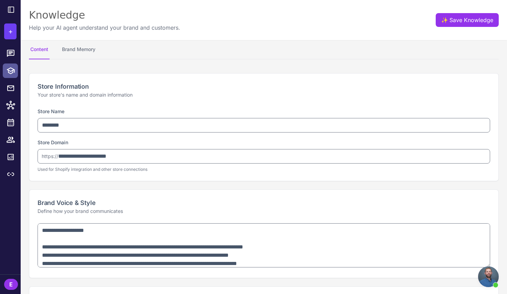  I want to click on button: ✨Save Knowledge, so click(467, 20).